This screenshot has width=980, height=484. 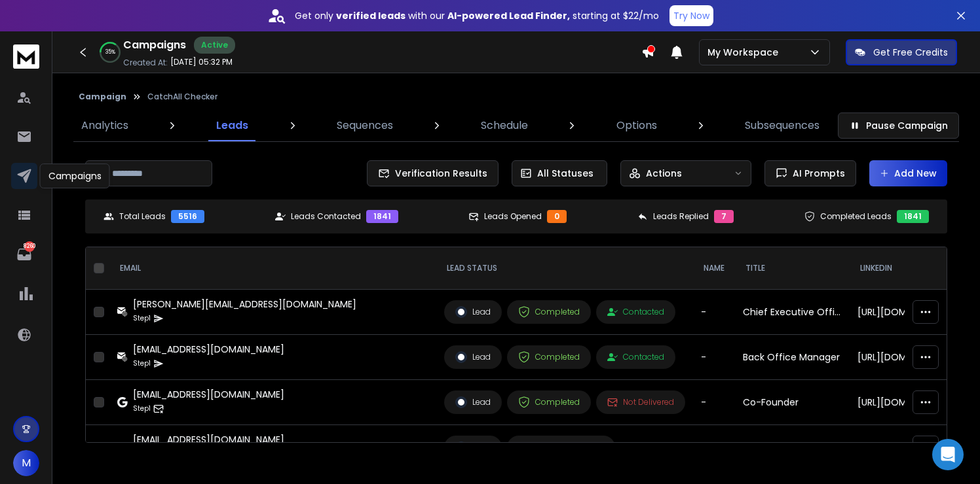 What do you see at coordinates (565, 268) in the screenshot?
I see `th: LEAD STATUS` at bounding box center [565, 268].